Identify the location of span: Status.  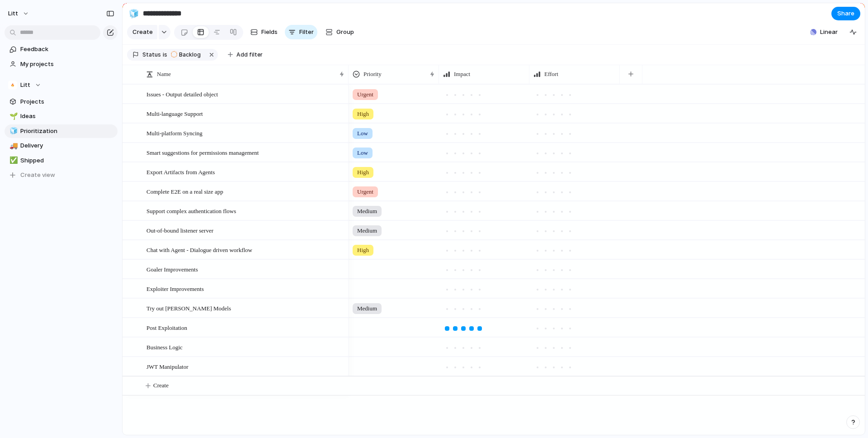
(152, 55).